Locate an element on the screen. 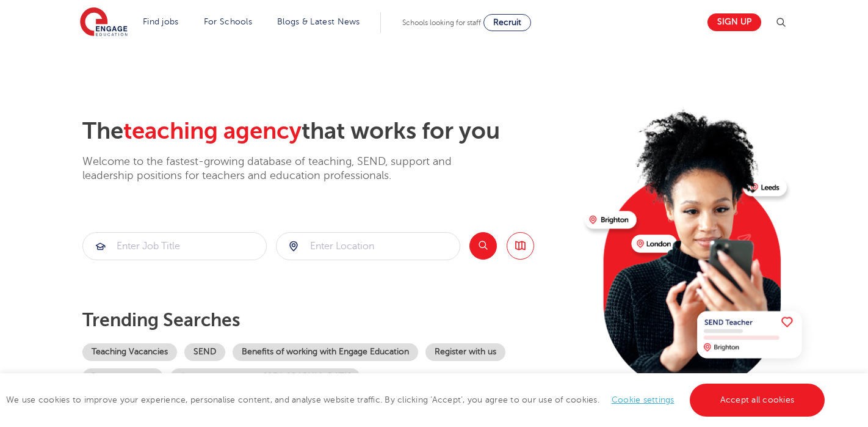  a: Sign up is located at coordinates (735, 22).